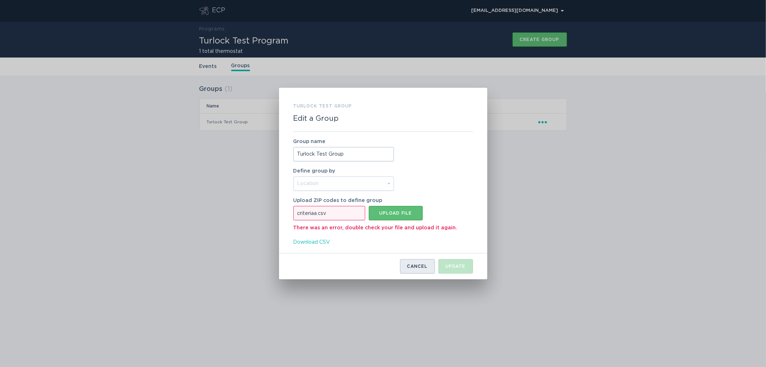 The image size is (766, 367). What do you see at coordinates (417, 266) in the screenshot?
I see `button: Cancel` at bounding box center [417, 266].